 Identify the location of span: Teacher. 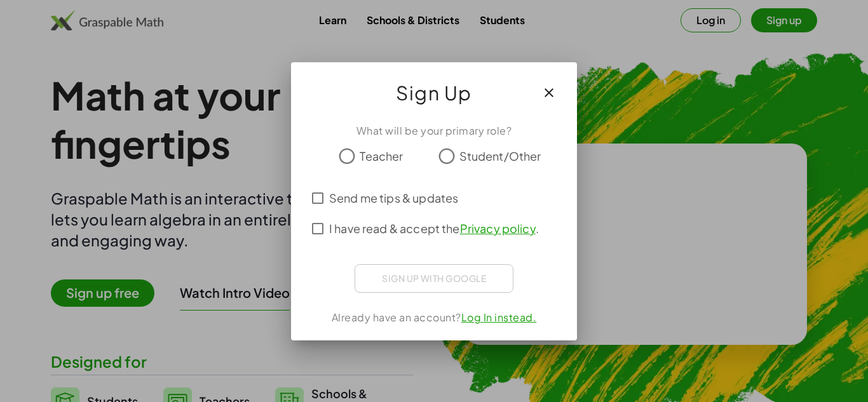
(381, 156).